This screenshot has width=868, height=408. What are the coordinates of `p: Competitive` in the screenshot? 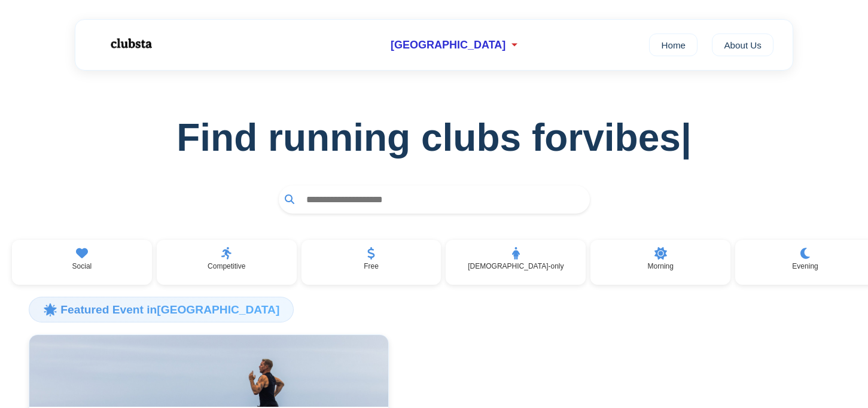 It's located at (226, 266).